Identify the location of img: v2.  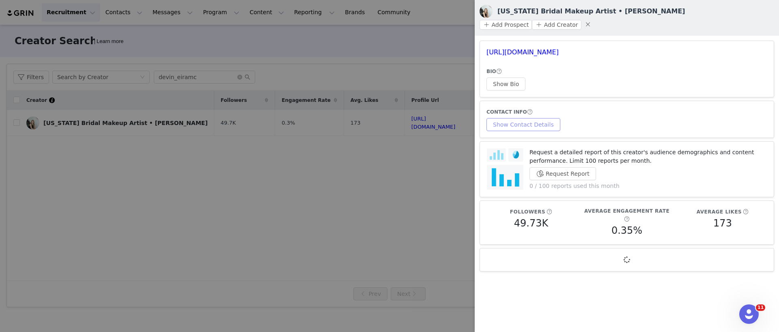
(486, 11).